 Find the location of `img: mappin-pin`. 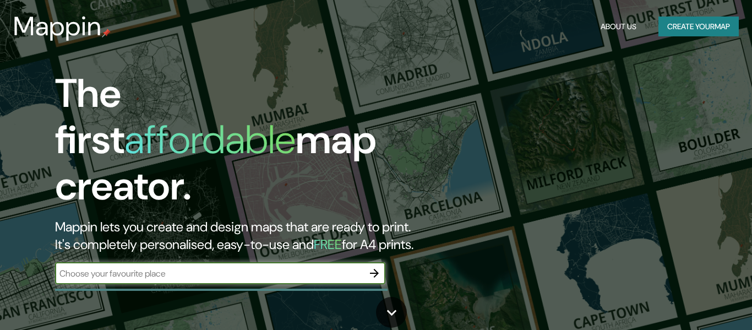

img: mappin-pin is located at coordinates (106, 33).